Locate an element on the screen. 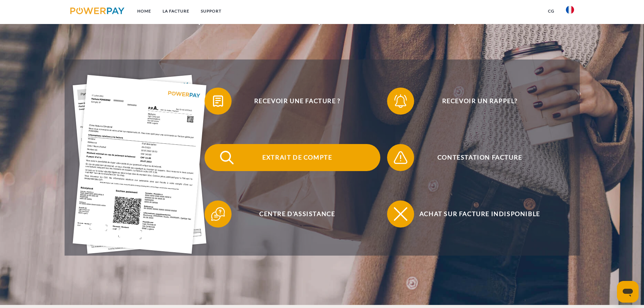 The width and height of the screenshot is (644, 308). span: Extrait de compte is located at coordinates (298, 158).